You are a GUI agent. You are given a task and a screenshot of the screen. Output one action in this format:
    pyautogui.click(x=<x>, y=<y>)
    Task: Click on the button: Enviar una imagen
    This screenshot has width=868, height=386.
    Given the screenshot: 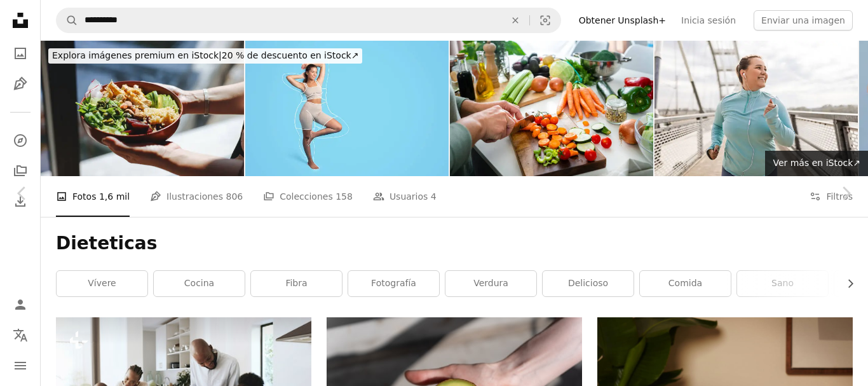 What is the action you would take?
    pyautogui.click(x=804, y=20)
    